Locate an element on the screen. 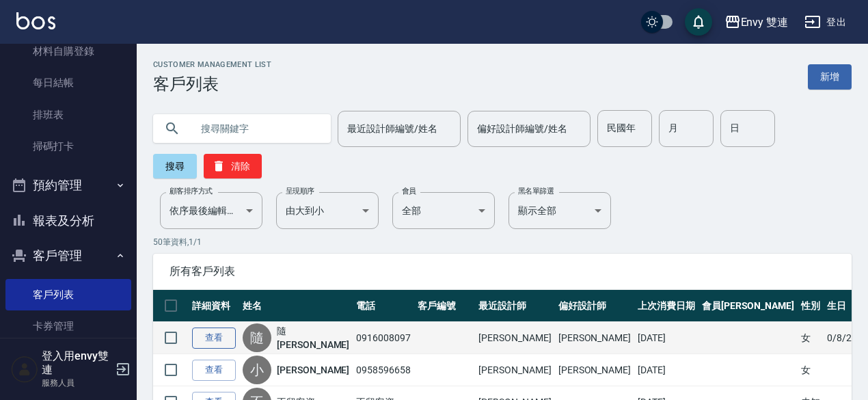  a: 客戶列表 is located at coordinates (68, 295).